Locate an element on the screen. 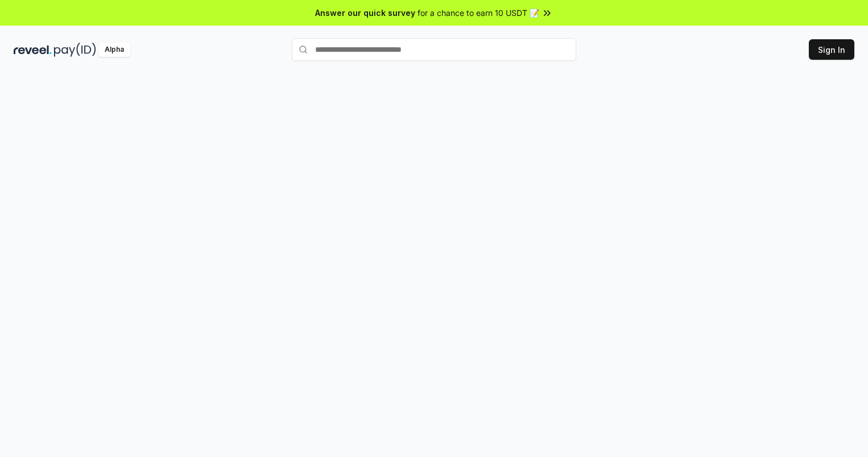 Image resolution: width=868 pixels, height=457 pixels. button: Sign In is located at coordinates (832, 50).